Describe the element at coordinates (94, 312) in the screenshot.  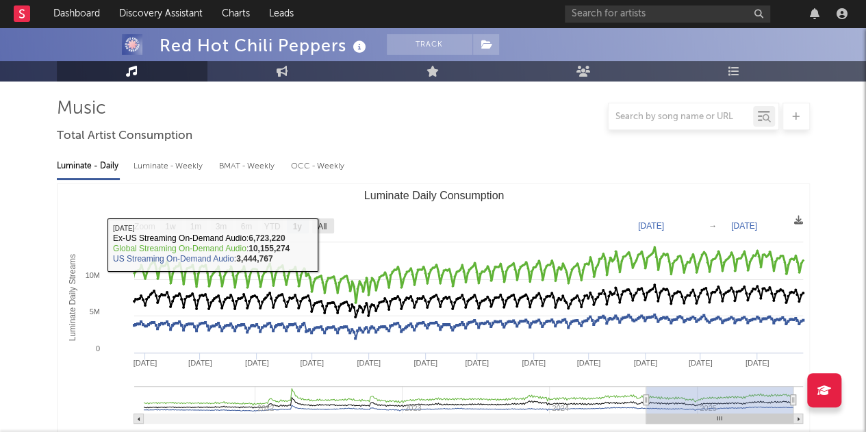
I see `text: 5M` at that location.